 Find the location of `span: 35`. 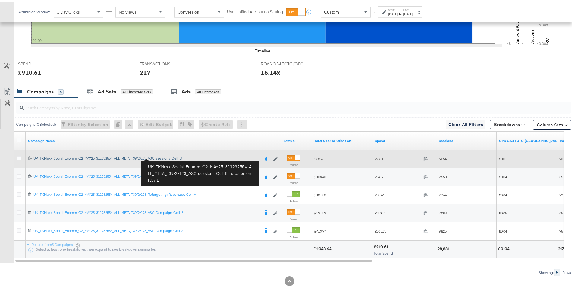

span: 35 is located at coordinates (561, 175).